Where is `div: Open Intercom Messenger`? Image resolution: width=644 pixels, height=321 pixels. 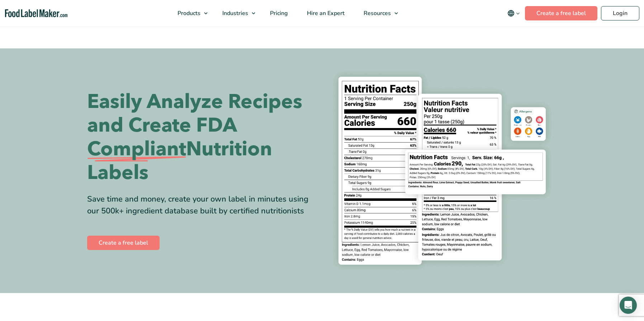
div: Open Intercom Messenger is located at coordinates (628, 306).